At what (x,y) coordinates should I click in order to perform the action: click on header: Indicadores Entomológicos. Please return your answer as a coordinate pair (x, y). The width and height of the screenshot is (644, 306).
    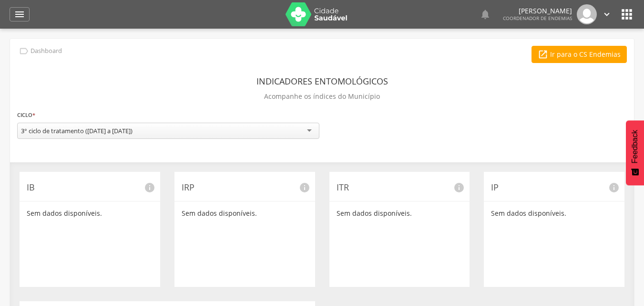
    Looking at the image, I should click on (322, 81).